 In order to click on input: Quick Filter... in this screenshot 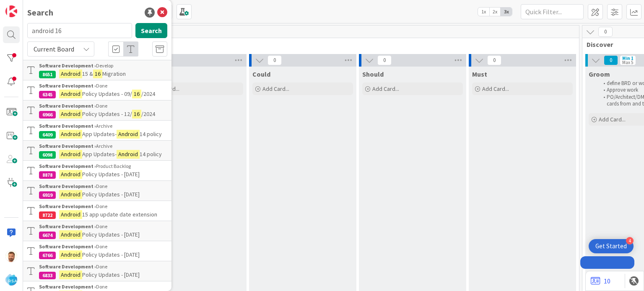, I will do `click(552, 11)`.